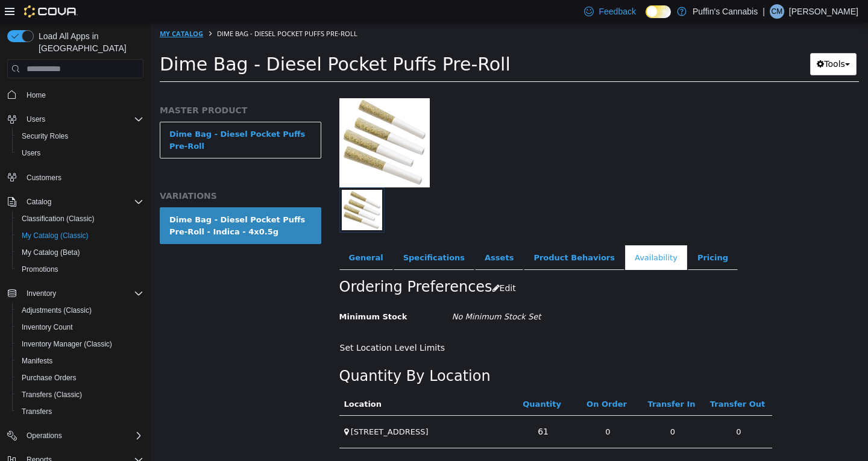  What do you see at coordinates (47, 328) in the screenshot?
I see `a: Inventory Count` at bounding box center [47, 328].